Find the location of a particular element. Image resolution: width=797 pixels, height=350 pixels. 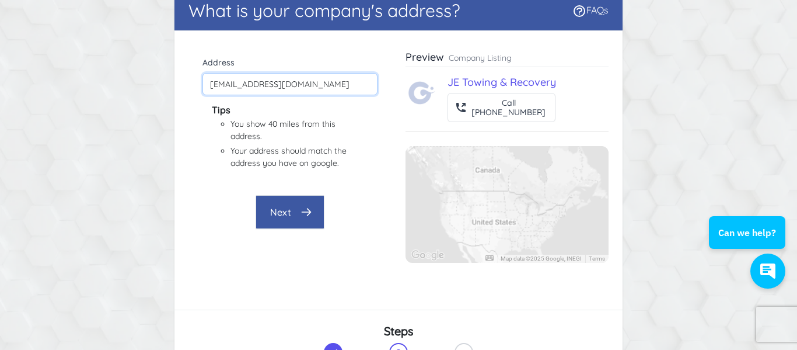

a: JE Towing & Recovery is located at coordinates (502, 82).